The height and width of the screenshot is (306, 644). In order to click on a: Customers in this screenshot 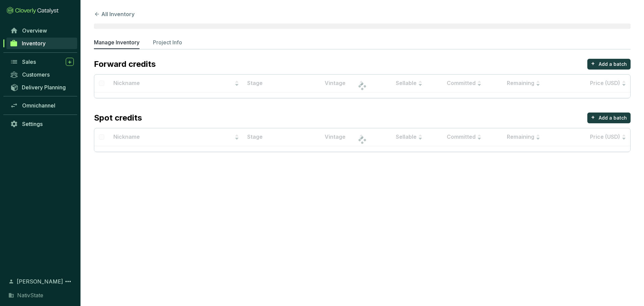, I will do `click(42, 74)`.